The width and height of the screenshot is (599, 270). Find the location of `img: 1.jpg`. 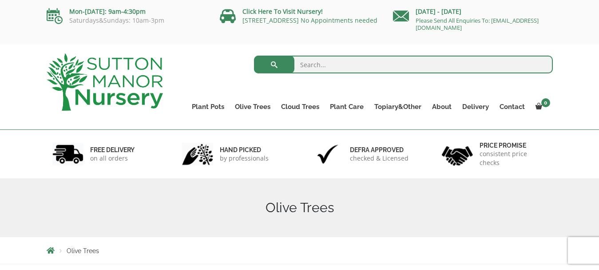

img: 1.jpg is located at coordinates (68, 154).